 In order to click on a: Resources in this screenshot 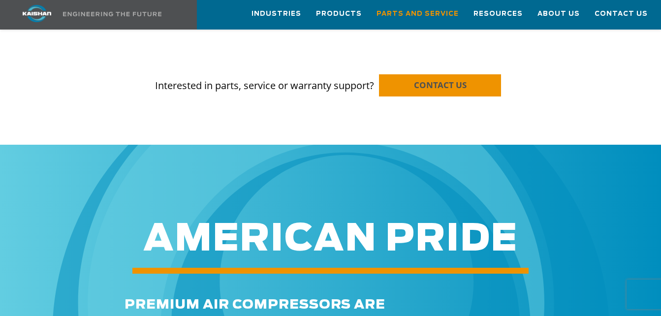, I will do `click(498, 14)`.